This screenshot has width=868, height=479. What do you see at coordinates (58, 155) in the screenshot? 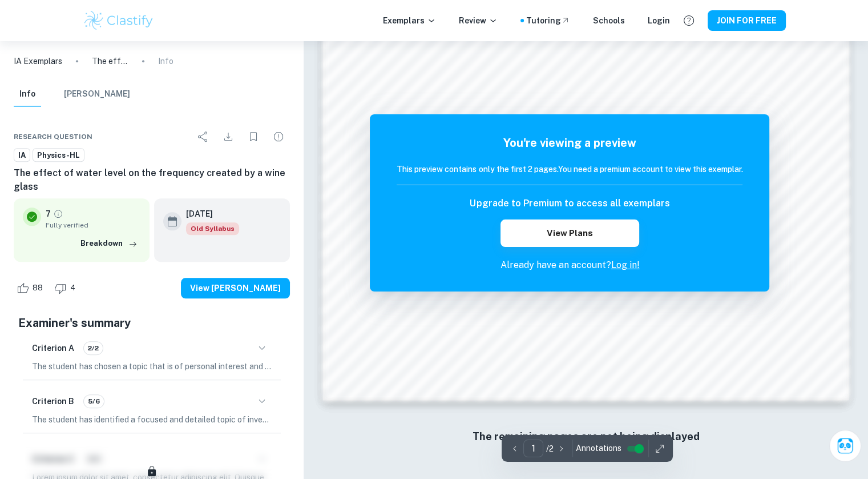
I see `a: Physics-HL` at bounding box center [58, 155].